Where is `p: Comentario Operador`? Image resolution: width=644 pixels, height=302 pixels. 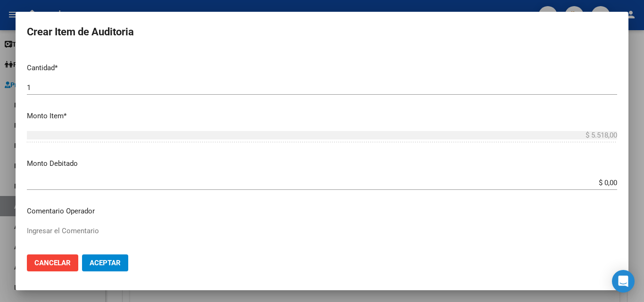 p: Comentario Operador is located at coordinates (322, 211).